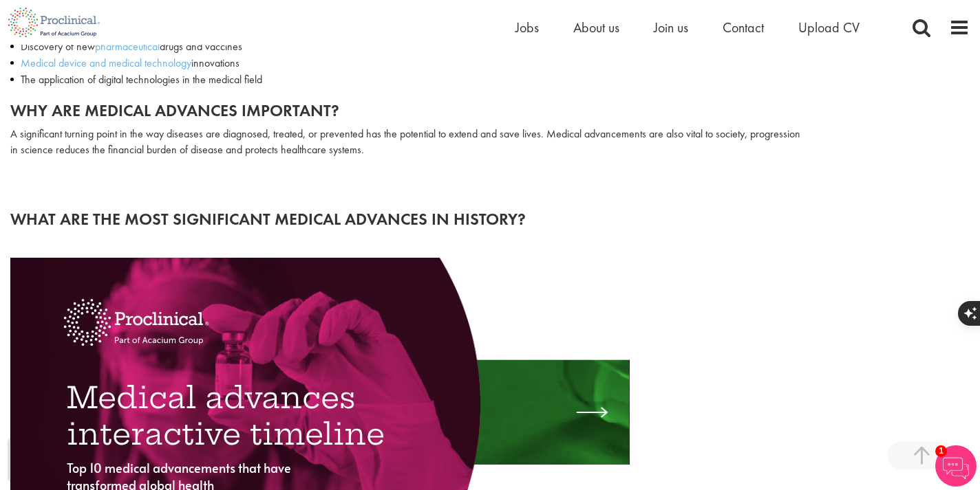 The image size is (980, 490). Describe the element at coordinates (829, 27) in the screenshot. I see `a: Upload CV` at that location.